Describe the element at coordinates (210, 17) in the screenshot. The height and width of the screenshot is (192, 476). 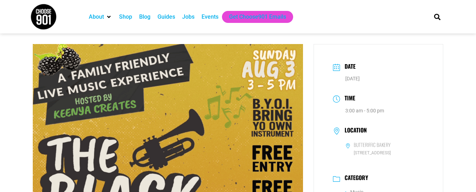
I see `div: Events` at that location.